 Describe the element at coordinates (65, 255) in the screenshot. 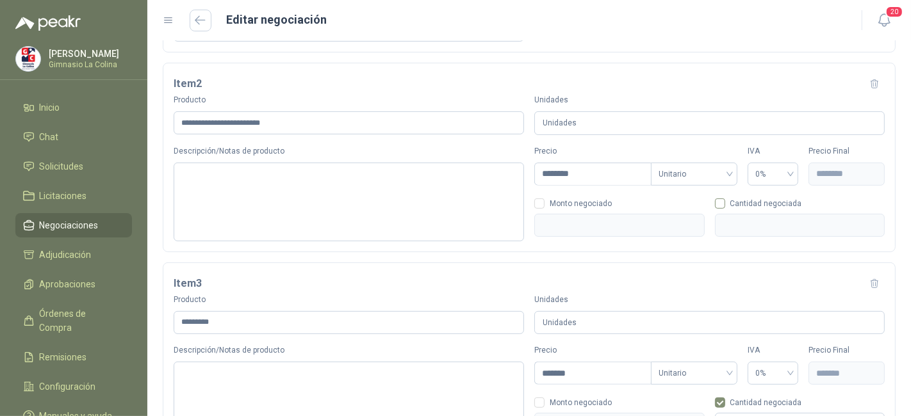

I see `span: Adjudicación` at that location.